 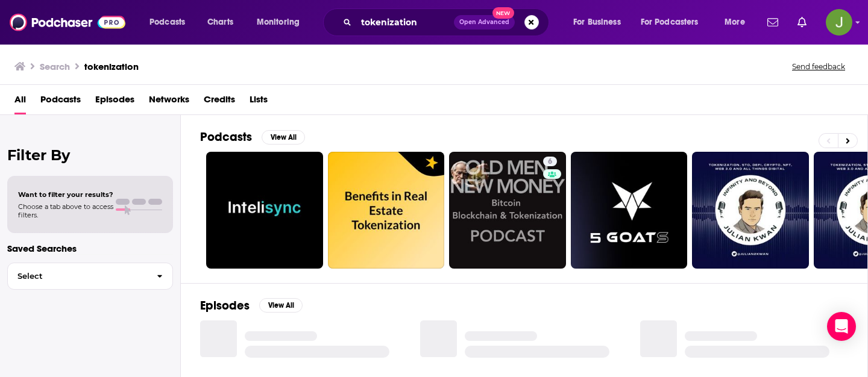 What do you see at coordinates (20, 102) in the screenshot?
I see `span: All` at bounding box center [20, 102].